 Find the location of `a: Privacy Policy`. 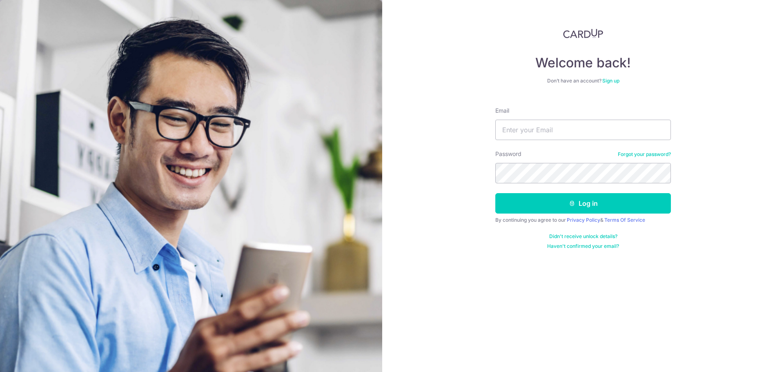

a: Privacy Policy is located at coordinates (583, 220).